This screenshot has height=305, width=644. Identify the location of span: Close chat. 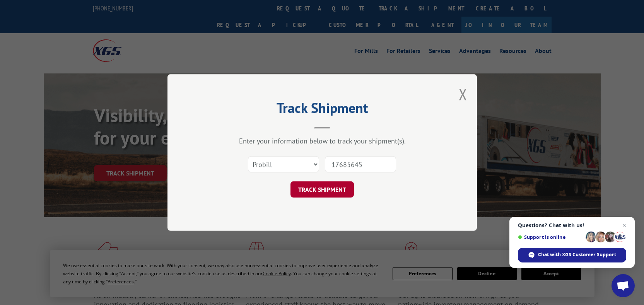
(625, 225).